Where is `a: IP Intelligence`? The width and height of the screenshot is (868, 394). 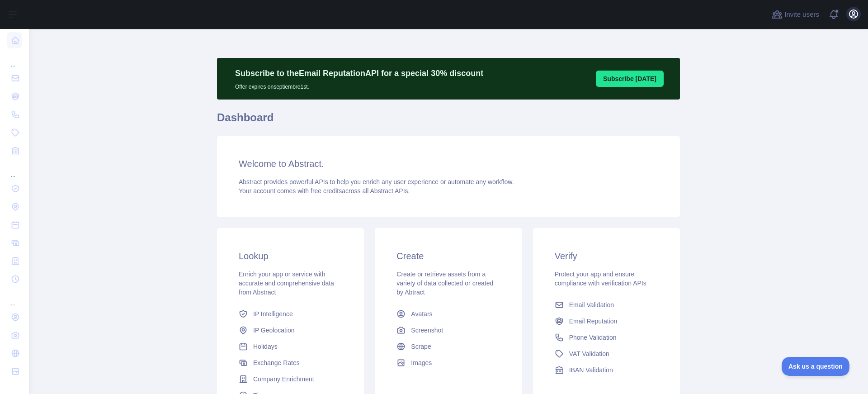
a: IP Intelligence is located at coordinates (290, 314).